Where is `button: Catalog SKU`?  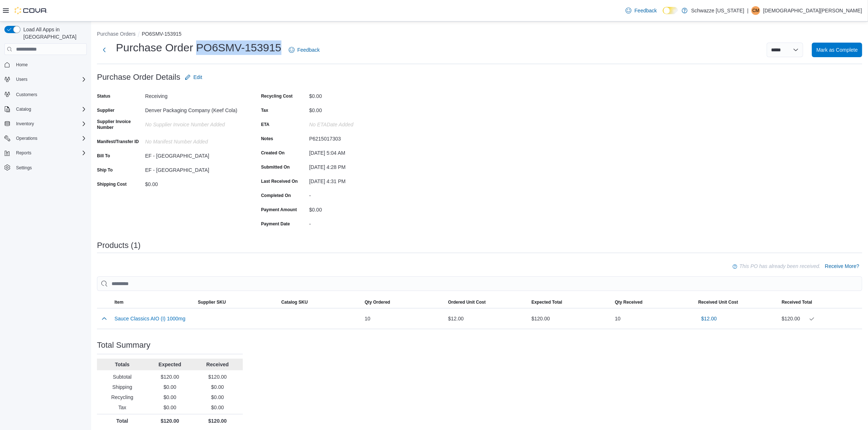 button: Catalog SKU is located at coordinates (320, 302).